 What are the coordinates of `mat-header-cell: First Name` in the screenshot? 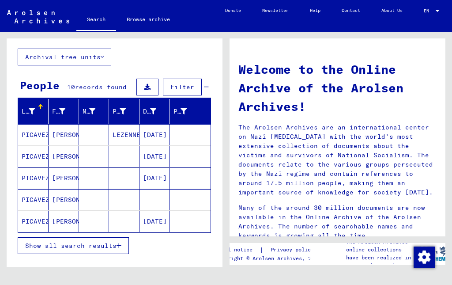 It's located at (64, 111).